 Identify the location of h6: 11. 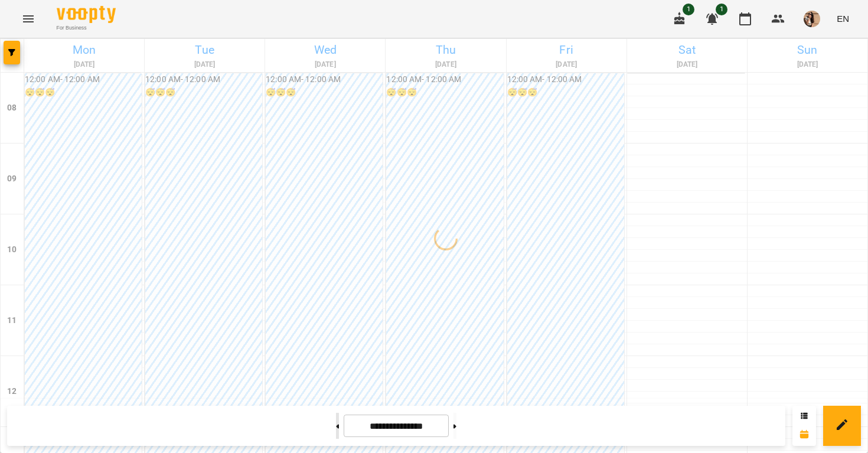
(12, 321).